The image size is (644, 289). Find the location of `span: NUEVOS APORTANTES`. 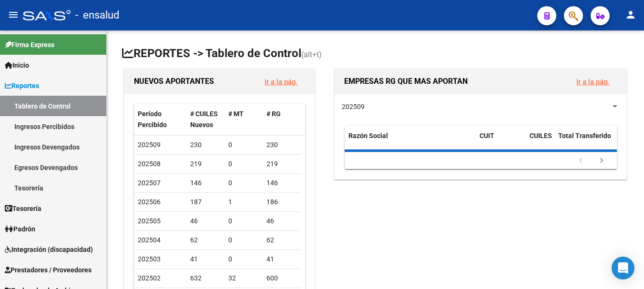

span: NUEVOS APORTANTES is located at coordinates (174, 81).